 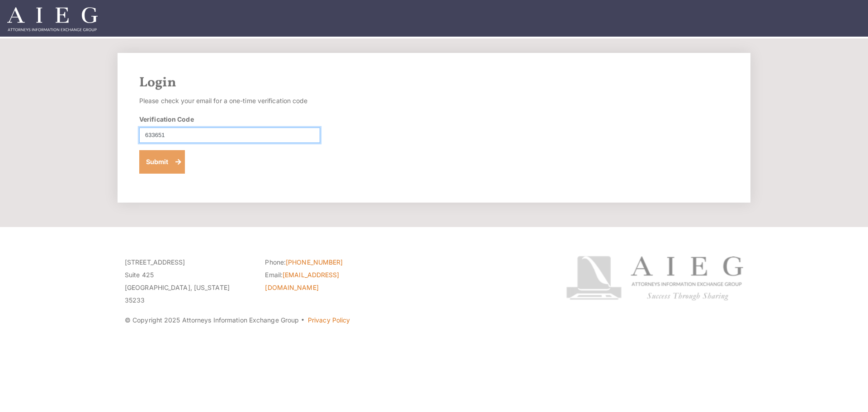 What do you see at coordinates (434, 83) in the screenshot?
I see `h2: Login` at bounding box center [434, 83].